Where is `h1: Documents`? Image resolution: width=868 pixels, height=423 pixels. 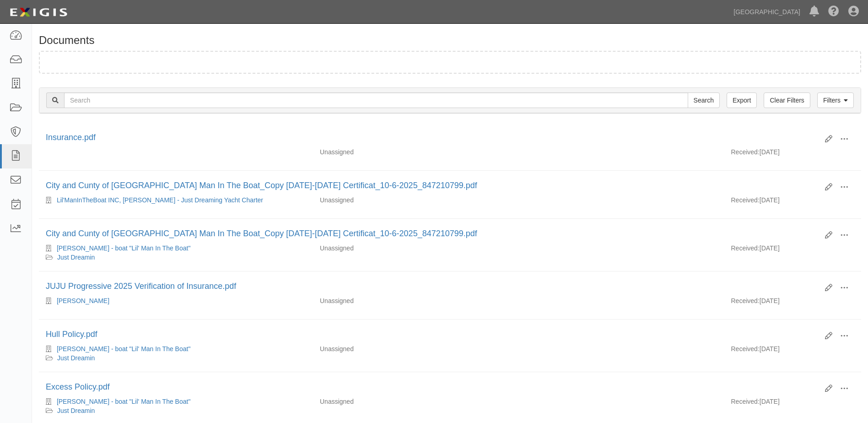 h1: Documents is located at coordinates (450, 41).